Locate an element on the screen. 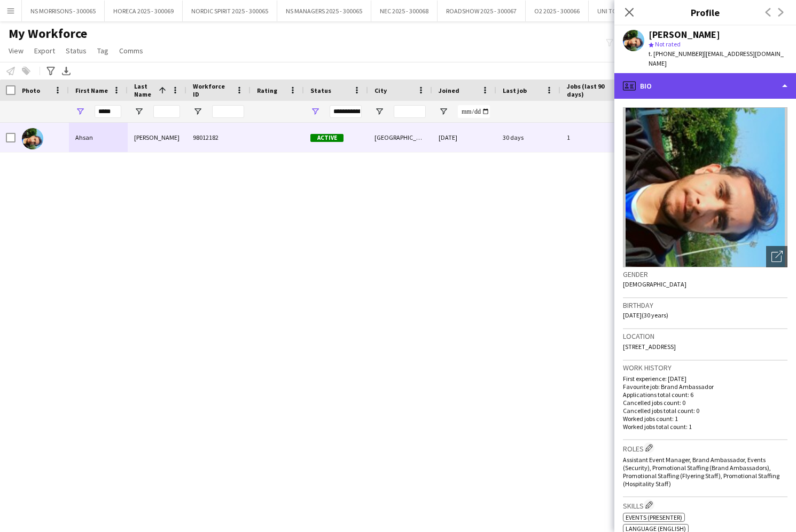 Image resolution: width=796 pixels, height=532 pixels. span: Rating is located at coordinates (267, 90).